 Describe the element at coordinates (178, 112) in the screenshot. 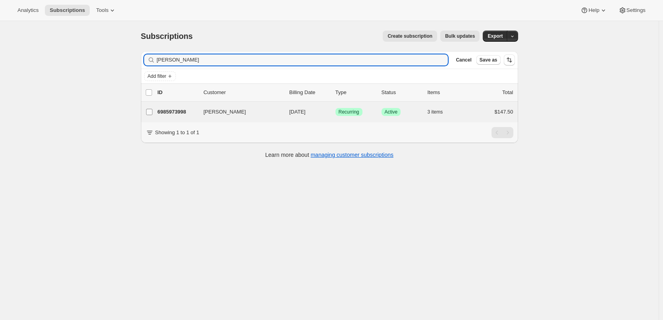

I see `p: 6985973998` at that location.